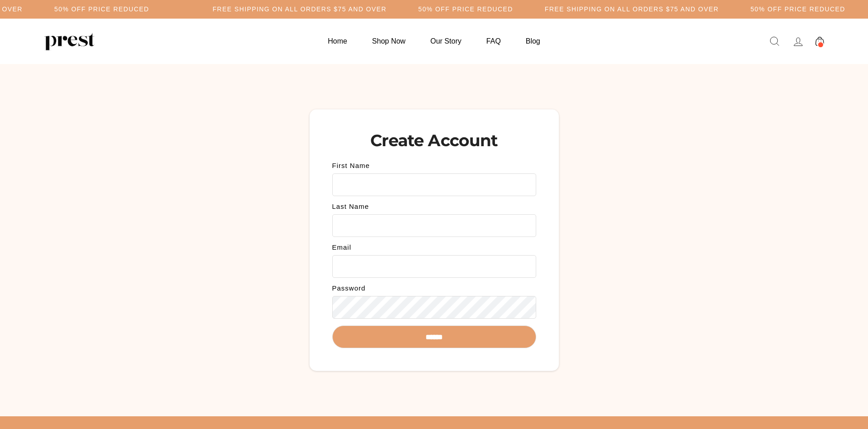  Describe the element at coordinates (533, 41) in the screenshot. I see `a: Blog` at that location.